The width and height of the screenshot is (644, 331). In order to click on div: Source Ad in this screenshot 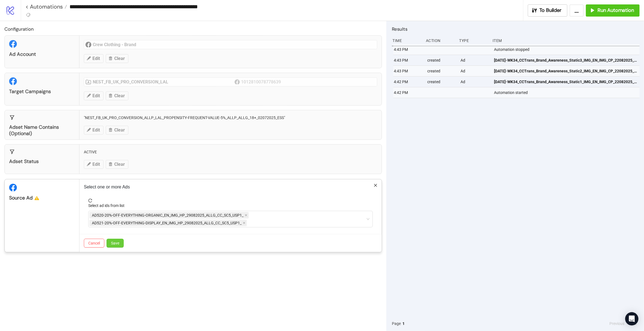, I will do `click(42, 198)`.